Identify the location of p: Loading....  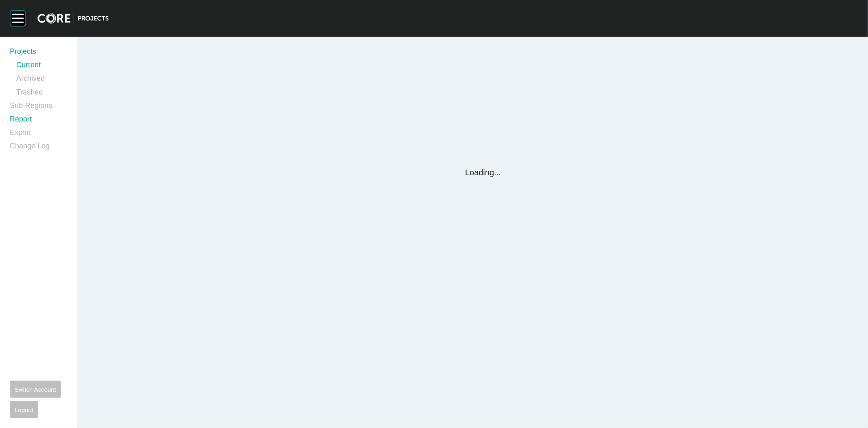
(483, 173).